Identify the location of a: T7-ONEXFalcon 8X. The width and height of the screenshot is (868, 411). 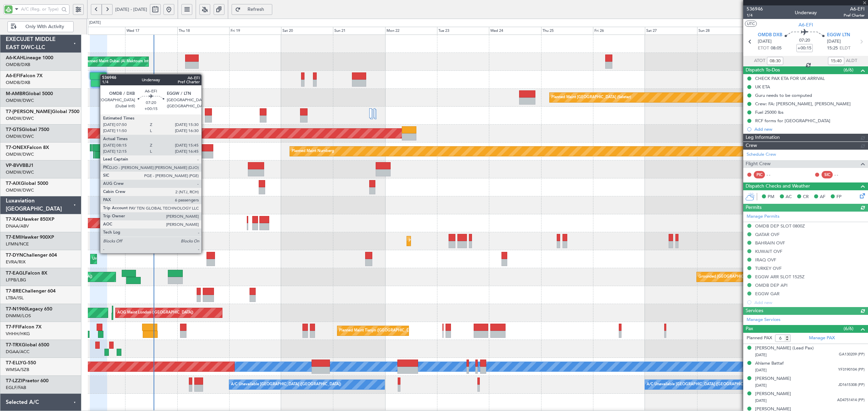
(28, 148).